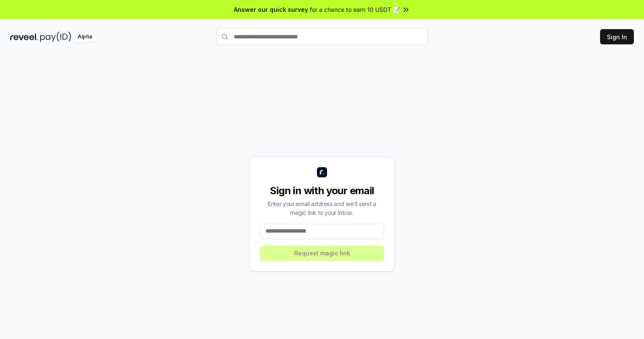 This screenshot has height=339, width=644. I want to click on span: Answer our quick survey, so click(271, 9).